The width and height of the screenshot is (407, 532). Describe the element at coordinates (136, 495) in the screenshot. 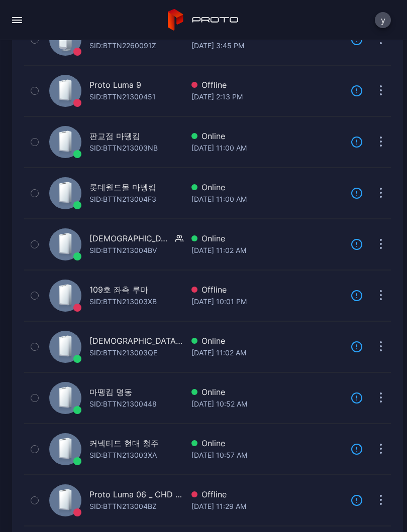

I see `div: Proto Luma 06 _ CHD con` at that location.